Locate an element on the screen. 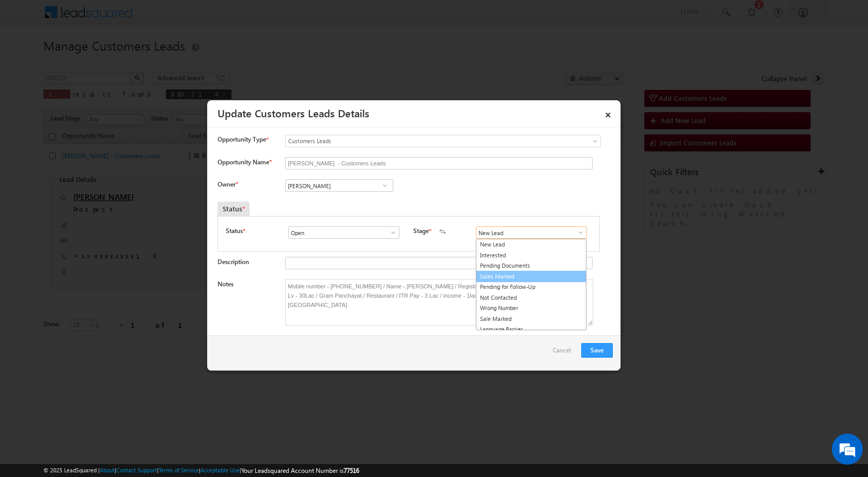  span: Opportunity Type is located at coordinates (242, 140).